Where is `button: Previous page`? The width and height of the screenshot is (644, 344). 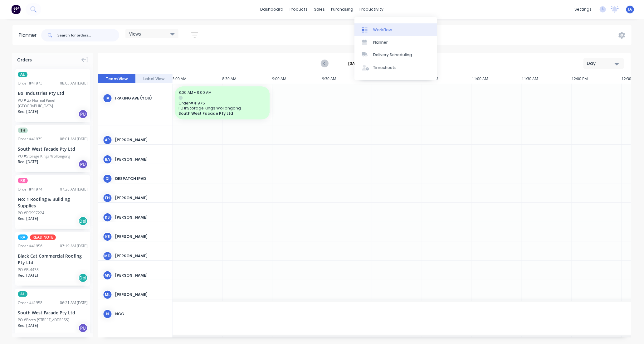
button: Previous page is located at coordinates (325, 64).